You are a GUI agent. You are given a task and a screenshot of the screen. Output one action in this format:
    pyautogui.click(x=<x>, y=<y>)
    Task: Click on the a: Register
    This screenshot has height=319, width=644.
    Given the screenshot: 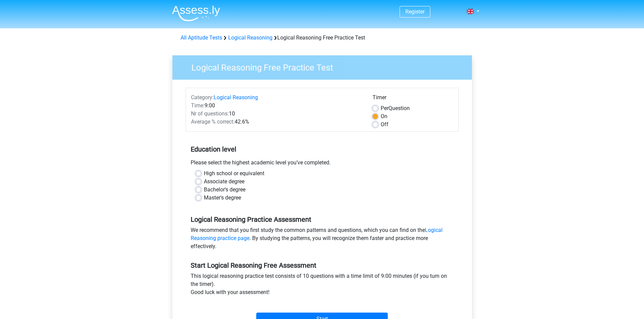 What is the action you would take?
    pyautogui.click(x=415, y=11)
    